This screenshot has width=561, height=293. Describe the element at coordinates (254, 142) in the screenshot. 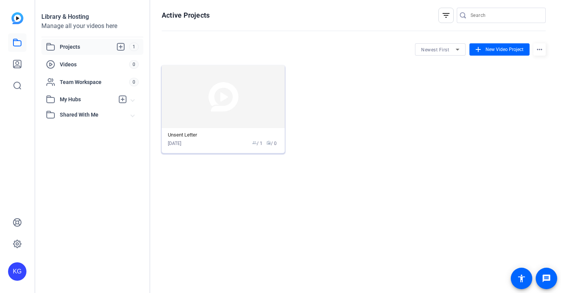

I see `span: group` at that location.